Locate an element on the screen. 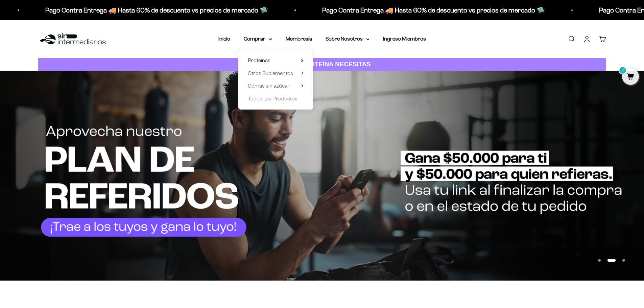  summary: Gomas sin azúcar is located at coordinates (276, 86).